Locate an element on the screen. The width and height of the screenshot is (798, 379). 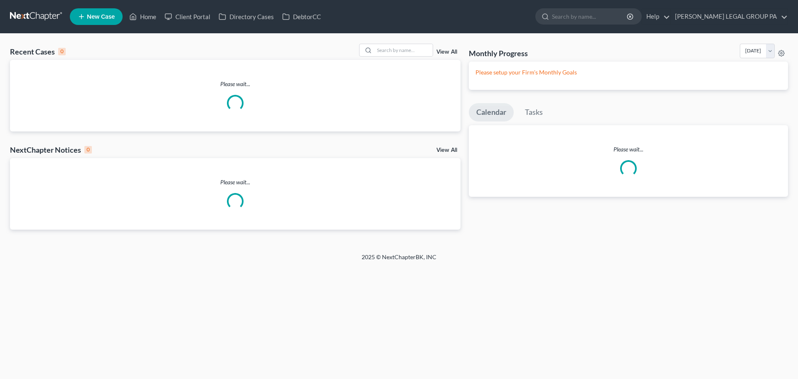
a: Directory Cases is located at coordinates (246, 17).